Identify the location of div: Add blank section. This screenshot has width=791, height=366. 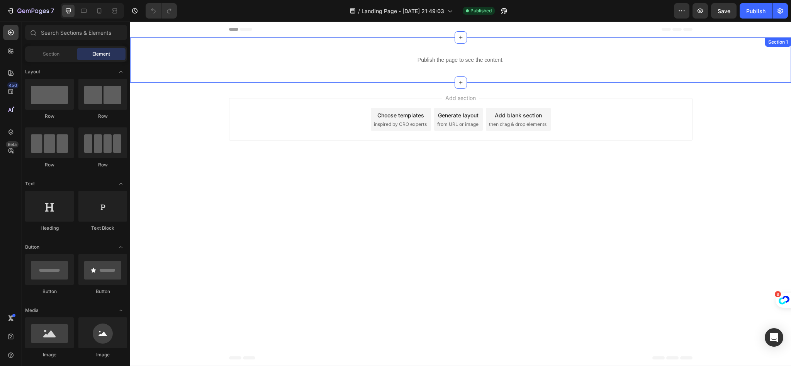
(388, 94).